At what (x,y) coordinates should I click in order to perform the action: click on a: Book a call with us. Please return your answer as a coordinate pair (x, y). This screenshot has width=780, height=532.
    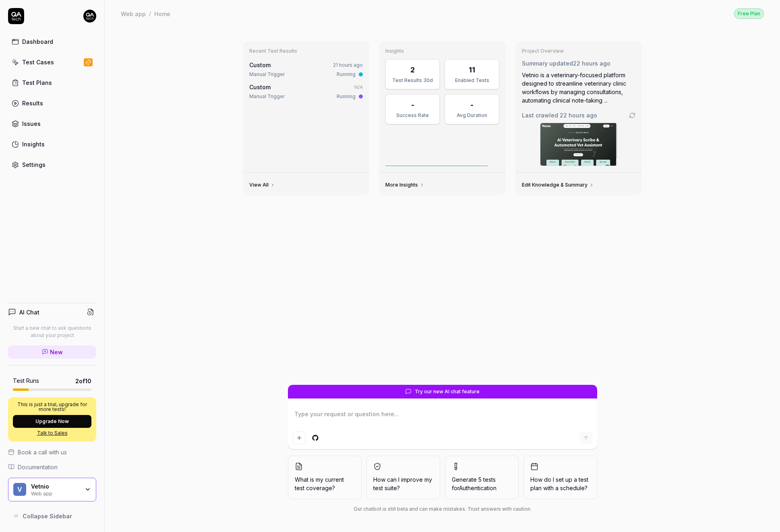
    Looking at the image, I should click on (52, 452).